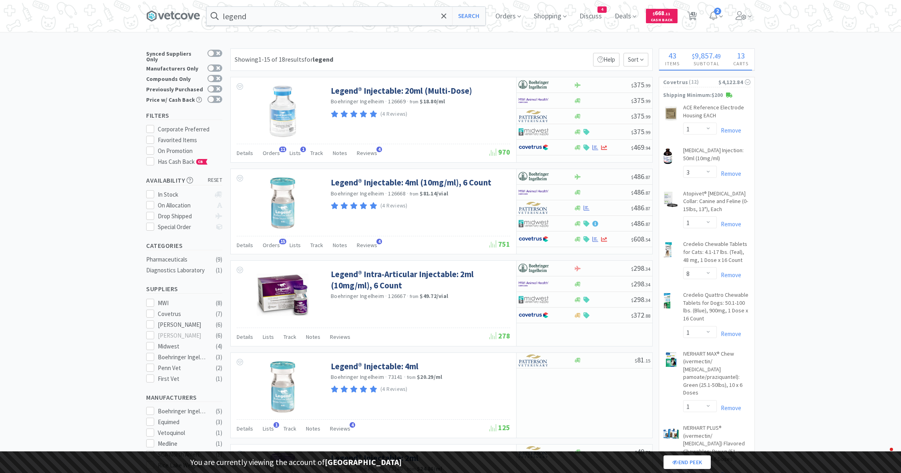  I want to click on span: 375, so click(641, 85).